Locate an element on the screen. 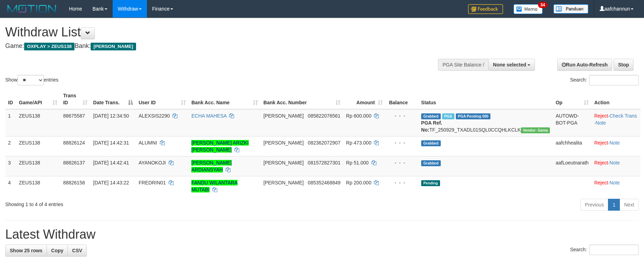 Image resolution: width=644 pixels, height=260 pixels. th: Date Trans.: activate to sort column descending is located at coordinates (113, 99).